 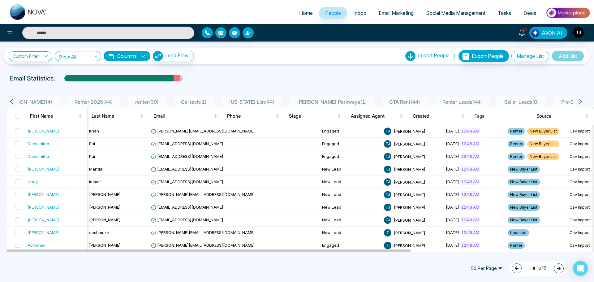 I want to click on button: Manage List, so click(x=531, y=56).